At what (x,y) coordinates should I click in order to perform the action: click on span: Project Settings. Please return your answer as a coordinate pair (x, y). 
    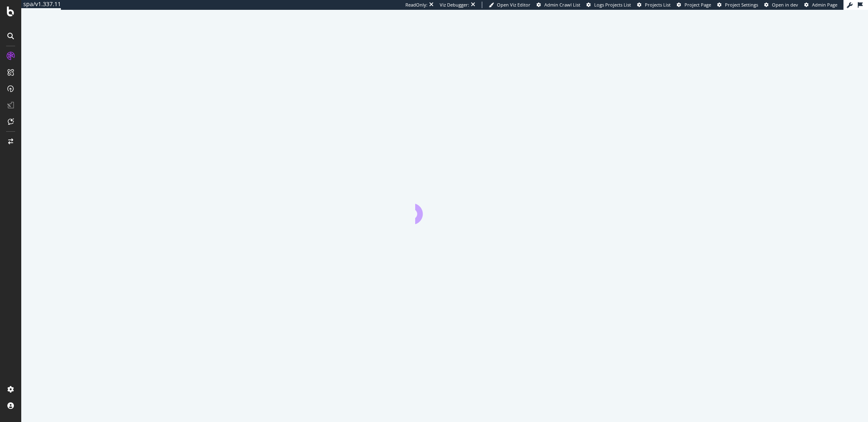
    Looking at the image, I should click on (741, 4).